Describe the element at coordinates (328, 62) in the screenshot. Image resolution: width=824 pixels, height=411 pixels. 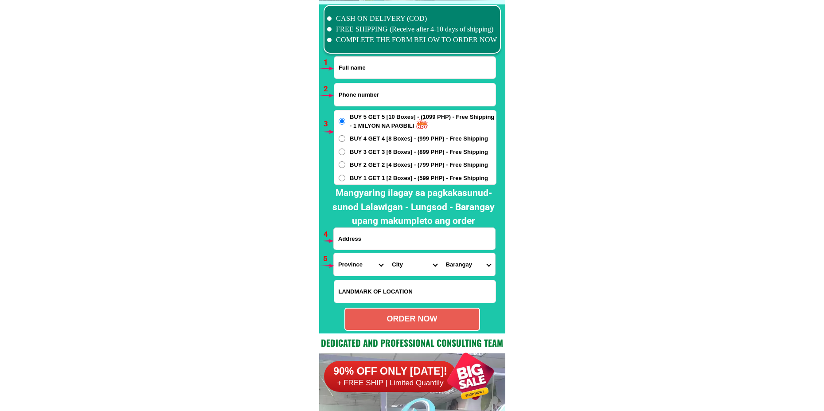
I see `h6: 1` at that location.